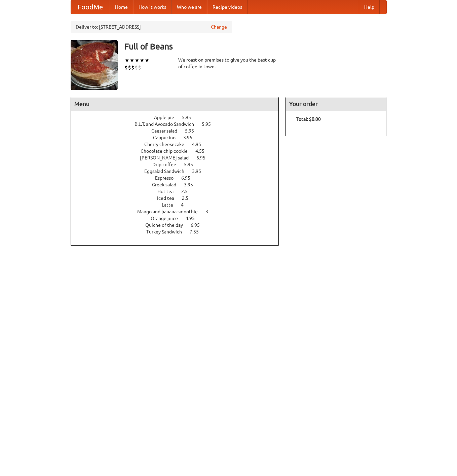 The width and height of the screenshot is (457, 476). Describe the element at coordinates (152, 7) in the screenshot. I see `a: How it works` at that location.